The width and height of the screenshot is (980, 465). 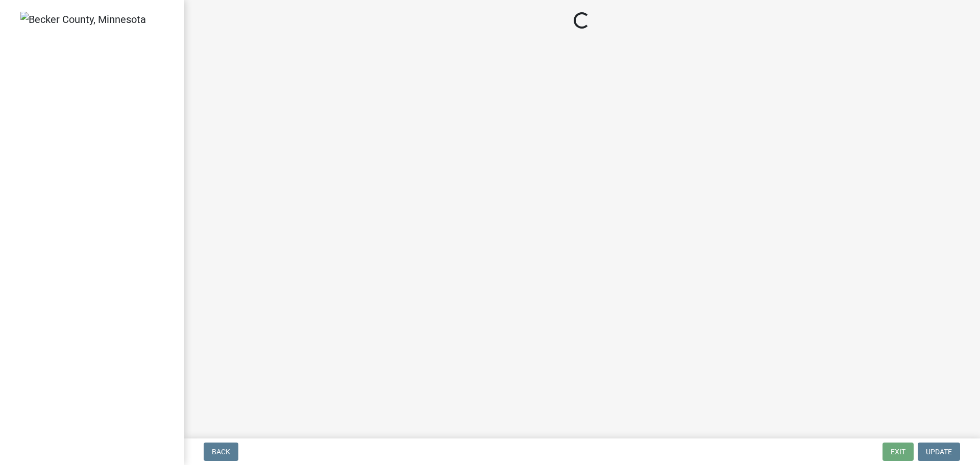 What do you see at coordinates (83, 19) in the screenshot?
I see `img: Becker County, Minnesota` at bounding box center [83, 19].